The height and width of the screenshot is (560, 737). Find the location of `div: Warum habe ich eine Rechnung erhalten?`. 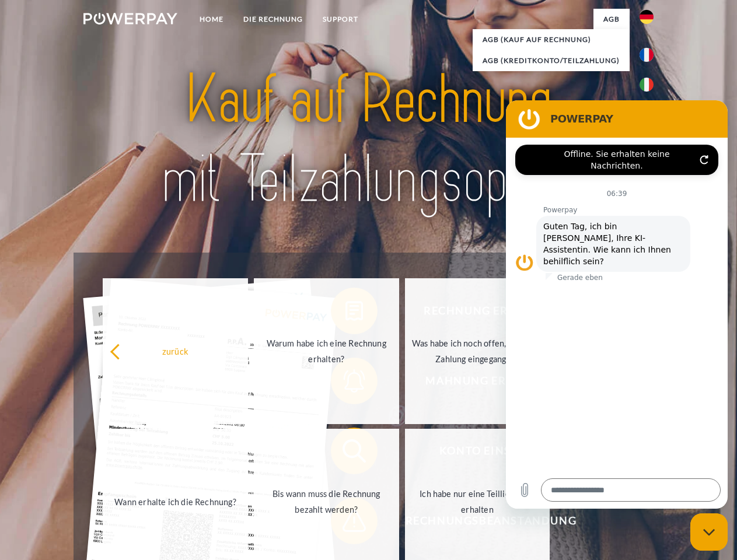

div: Warum habe ich eine Rechnung erhalten? is located at coordinates (326, 351).